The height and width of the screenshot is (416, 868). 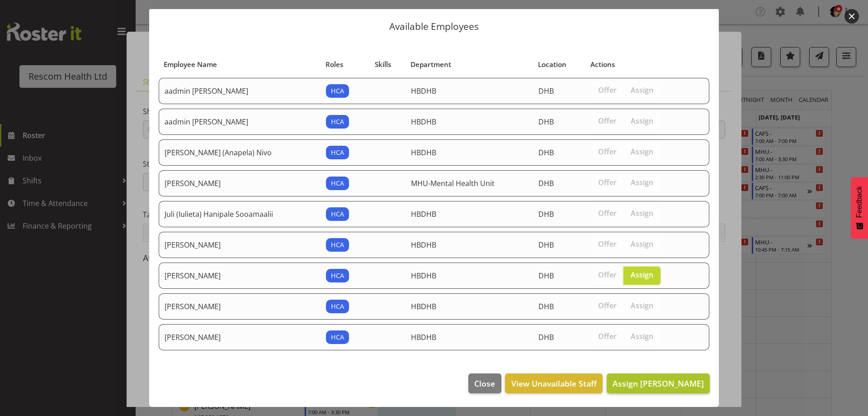 I want to click on p: Available Employees, so click(x=434, y=26).